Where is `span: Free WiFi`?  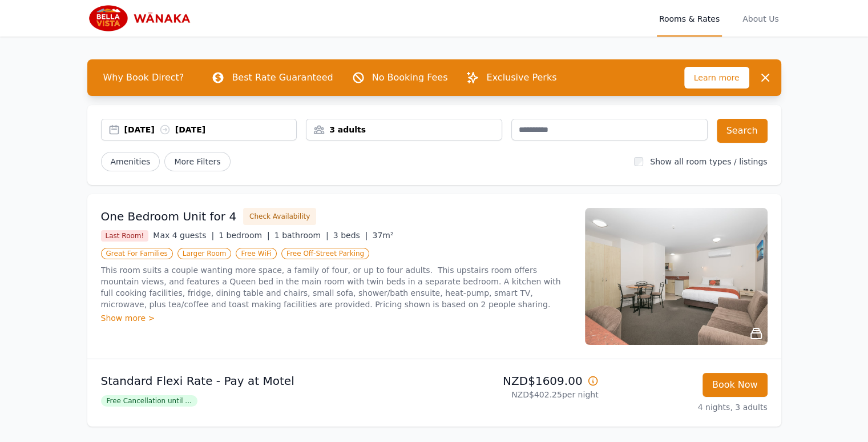 span: Free WiFi is located at coordinates (256, 253).